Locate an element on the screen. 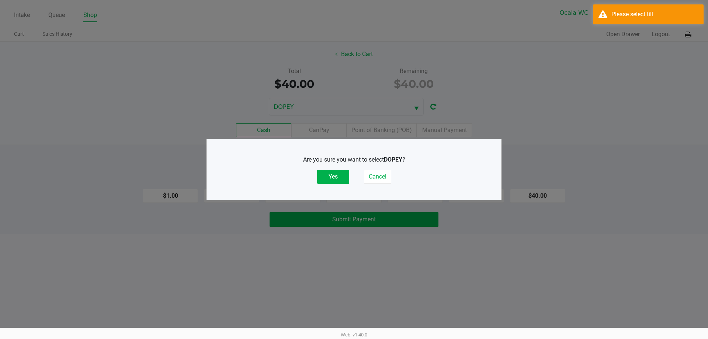 The height and width of the screenshot is (339, 708). b: DOPEY is located at coordinates (393, 159).